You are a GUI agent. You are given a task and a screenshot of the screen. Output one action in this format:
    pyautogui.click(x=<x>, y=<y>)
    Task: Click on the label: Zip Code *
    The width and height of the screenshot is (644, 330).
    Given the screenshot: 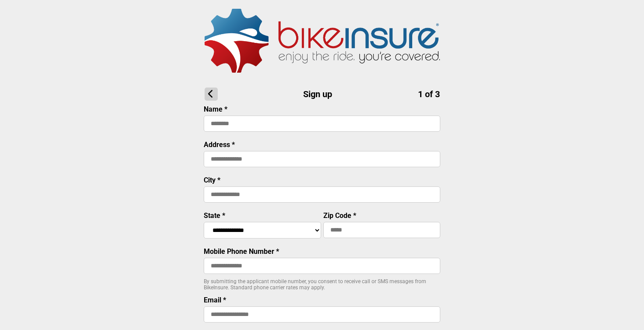 What is the action you would take?
    pyautogui.click(x=339, y=215)
    